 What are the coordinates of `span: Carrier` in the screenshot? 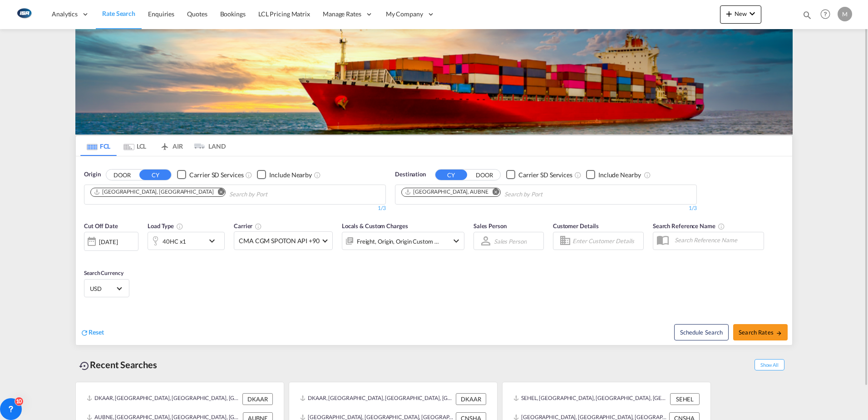 It's located at (248, 226).